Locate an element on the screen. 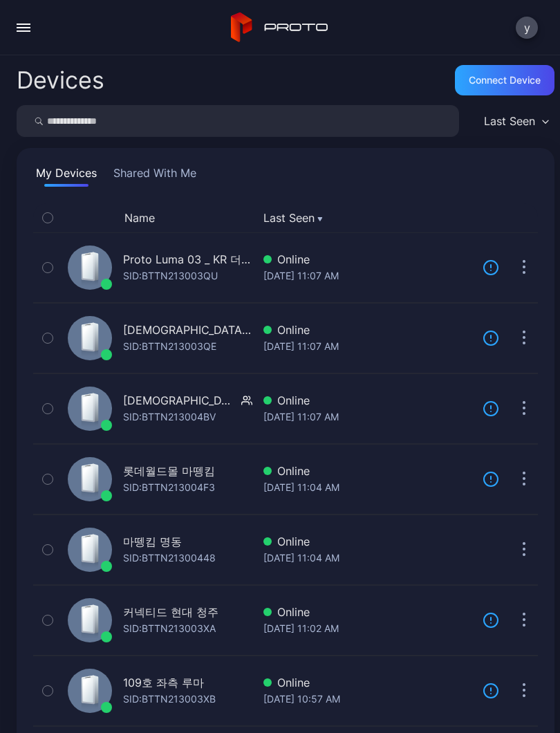 The height and width of the screenshot is (733, 560). button: My Devices is located at coordinates (67, 175).